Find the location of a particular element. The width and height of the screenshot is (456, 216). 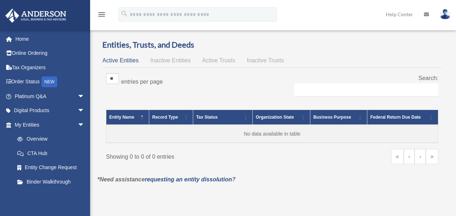

i: search is located at coordinates (124, 14).